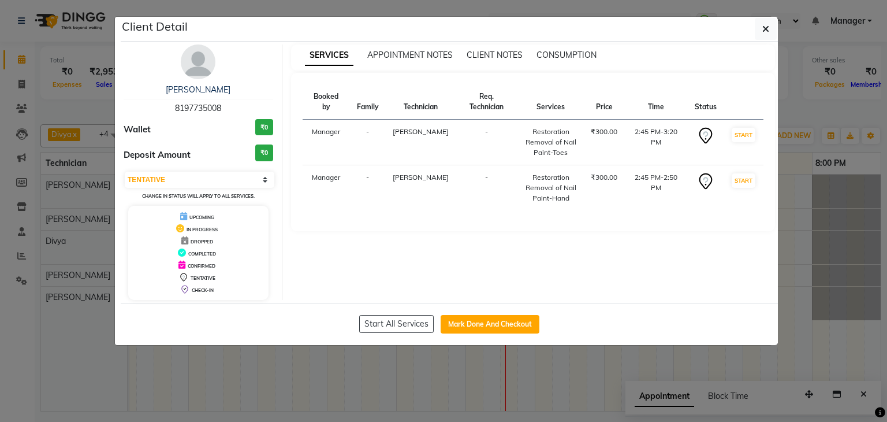 The height and width of the screenshot is (422, 887). Describe the element at coordinates (203, 278) in the screenshot. I see `span: TENTATIVE` at that location.